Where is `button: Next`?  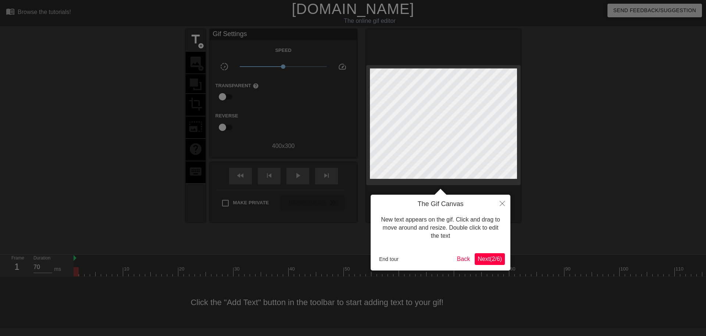
button: Next is located at coordinates (490, 259).